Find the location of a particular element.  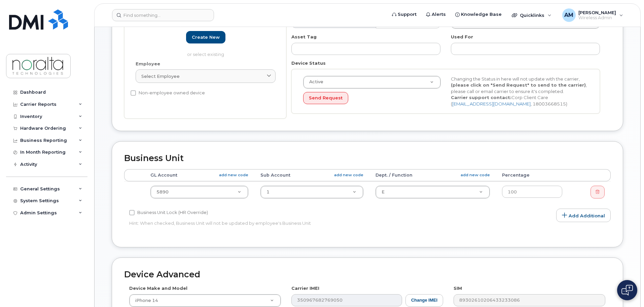

img: Open chat is located at coordinates (627, 290).